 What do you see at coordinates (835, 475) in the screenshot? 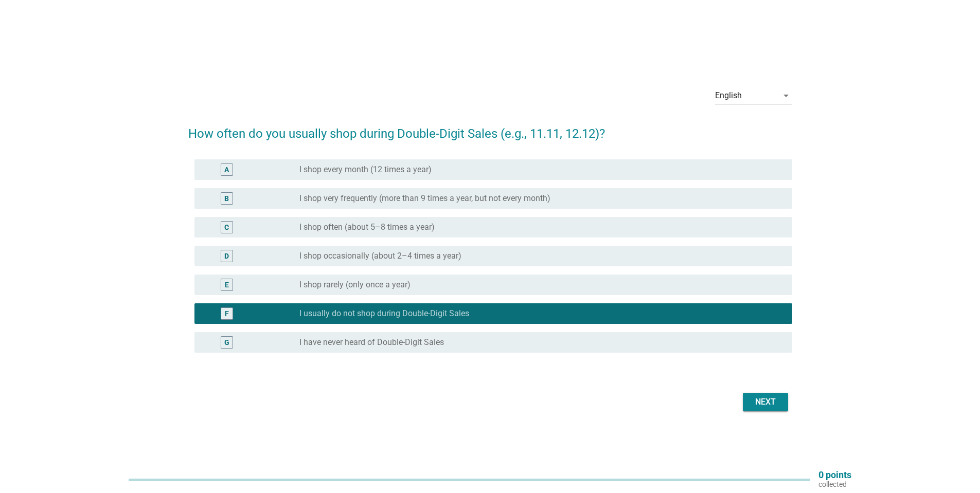
I see `p: 0 points` at bounding box center [835, 475].